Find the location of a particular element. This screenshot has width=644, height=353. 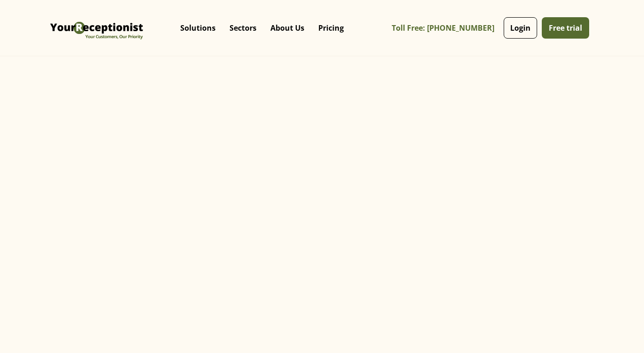

p: Solutions is located at coordinates (198, 28).